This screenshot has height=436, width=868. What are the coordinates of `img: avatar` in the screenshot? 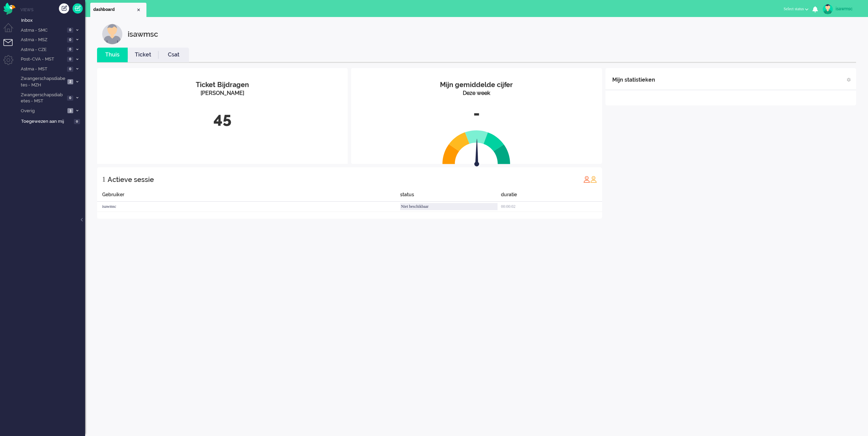 It's located at (827, 9).